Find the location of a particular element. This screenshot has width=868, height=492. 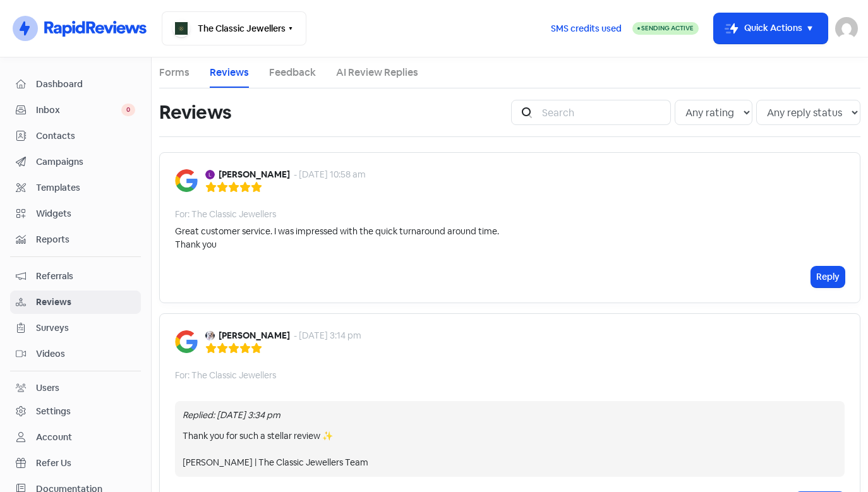

span: Refer Us is located at coordinates (85, 463).